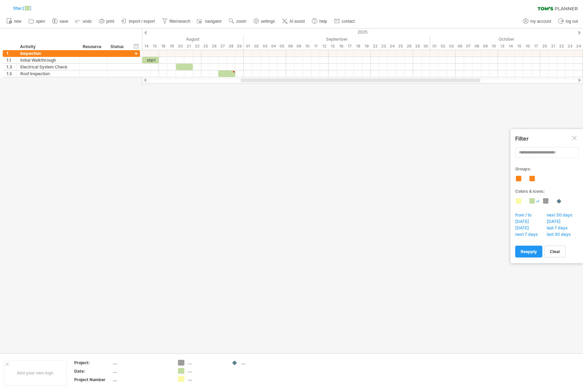 The image size is (583, 392). What do you see at coordinates (559, 229) in the screenshot?
I see `span: last 7 days` at bounding box center [559, 229].